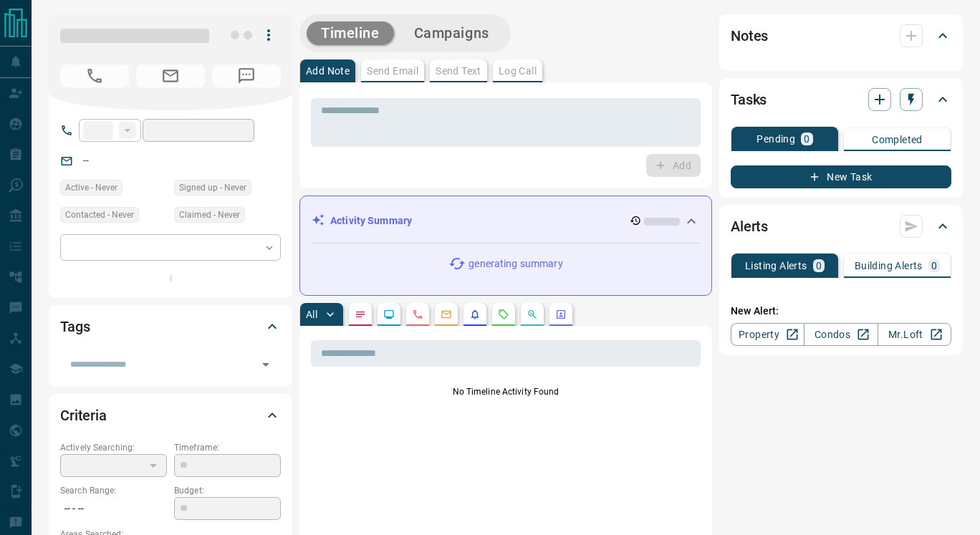 The height and width of the screenshot is (535, 980). What do you see at coordinates (897, 140) in the screenshot?
I see `p: Completed` at bounding box center [897, 140].